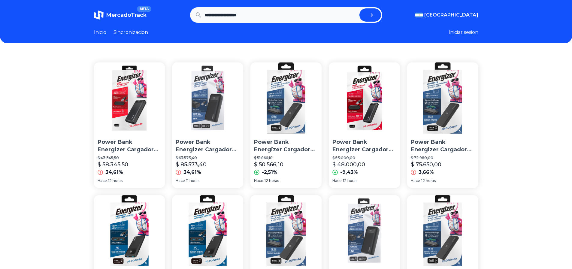  What do you see at coordinates (193, 181) in the screenshot?
I see `span: 11 horas` at bounding box center [193, 181].